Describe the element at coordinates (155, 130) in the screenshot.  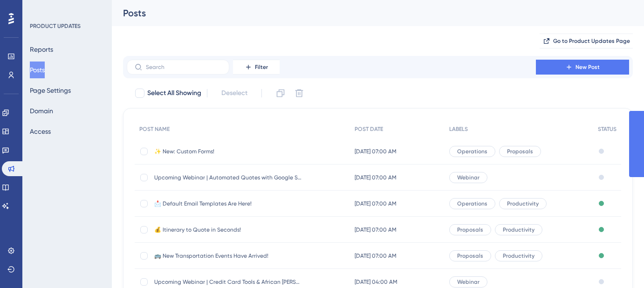
I see `span: POST NAME` at that location.